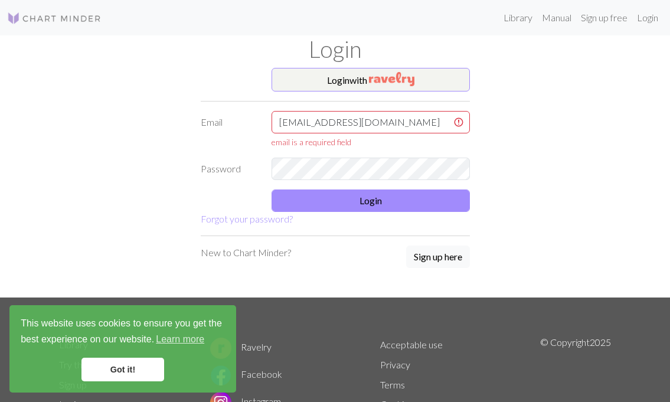 The height and width of the screenshot is (402, 670). I want to click on a: Ravelry, so click(241, 347).